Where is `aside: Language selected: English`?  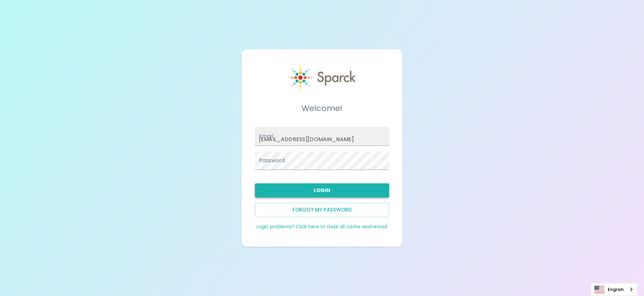
aside: Language selected: English is located at coordinates (614, 290).